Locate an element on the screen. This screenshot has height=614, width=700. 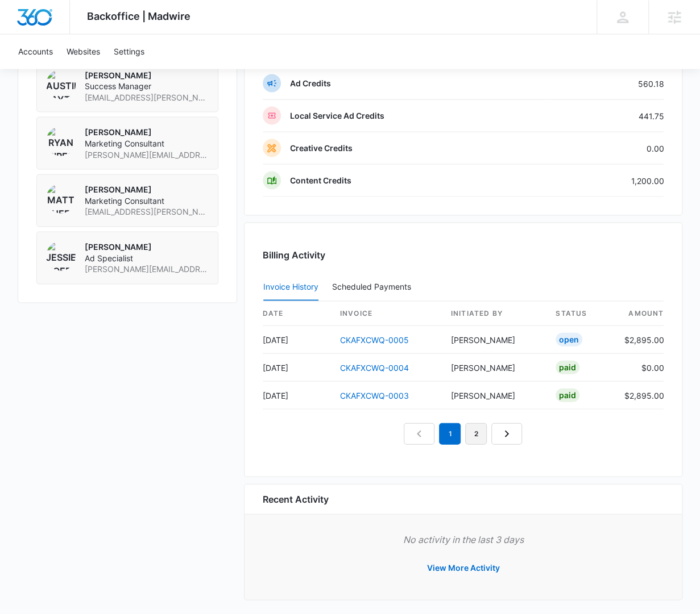
p: Ad Credits is located at coordinates (310, 83).